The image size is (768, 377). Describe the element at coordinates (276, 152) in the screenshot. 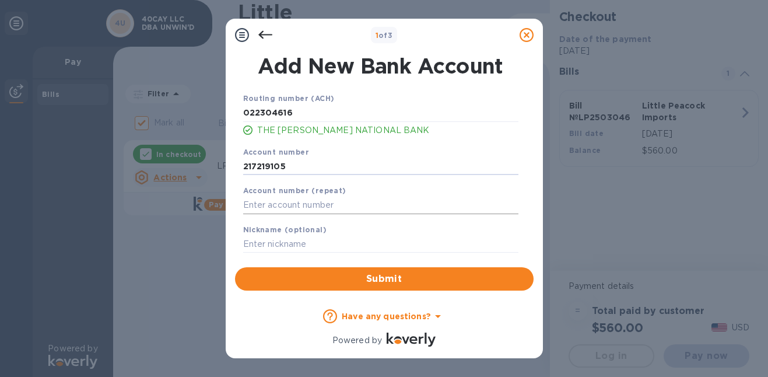

I see `b: Account number` at that location.